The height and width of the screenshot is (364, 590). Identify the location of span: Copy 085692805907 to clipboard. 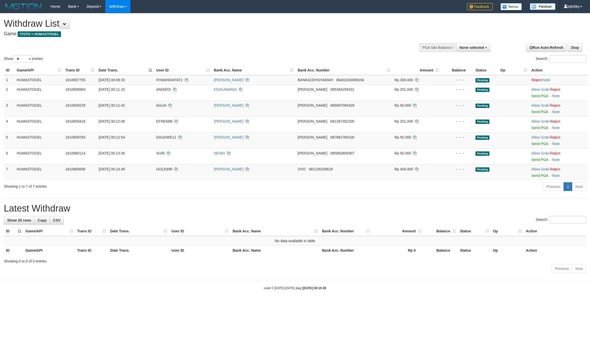
(342, 153).